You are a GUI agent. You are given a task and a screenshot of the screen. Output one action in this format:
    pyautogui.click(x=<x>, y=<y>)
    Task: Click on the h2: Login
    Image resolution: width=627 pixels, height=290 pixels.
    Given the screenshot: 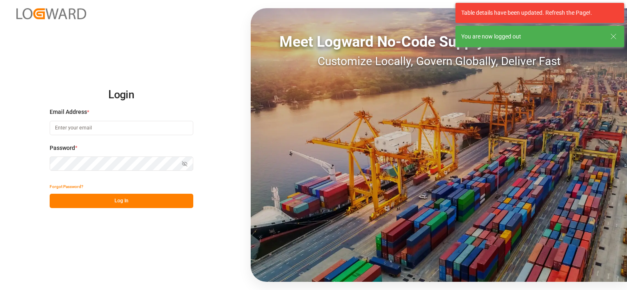 What is the action you would take?
    pyautogui.click(x=121, y=95)
    